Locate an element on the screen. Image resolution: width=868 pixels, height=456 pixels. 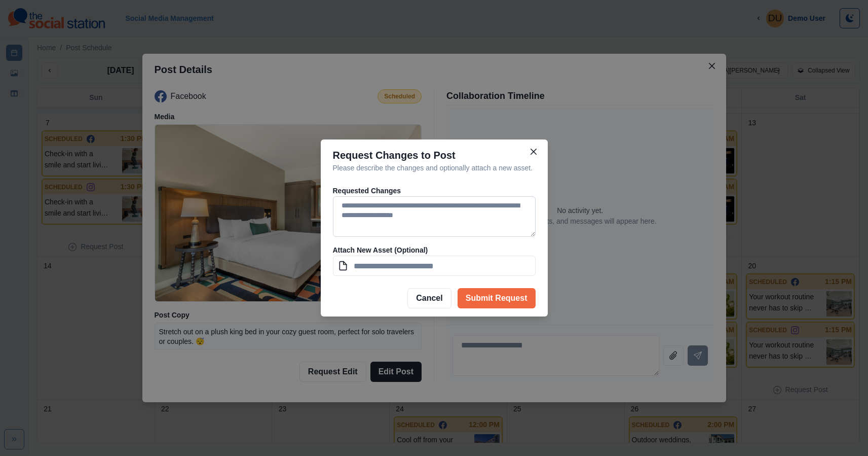
p: Requested Changes is located at coordinates (434, 190).